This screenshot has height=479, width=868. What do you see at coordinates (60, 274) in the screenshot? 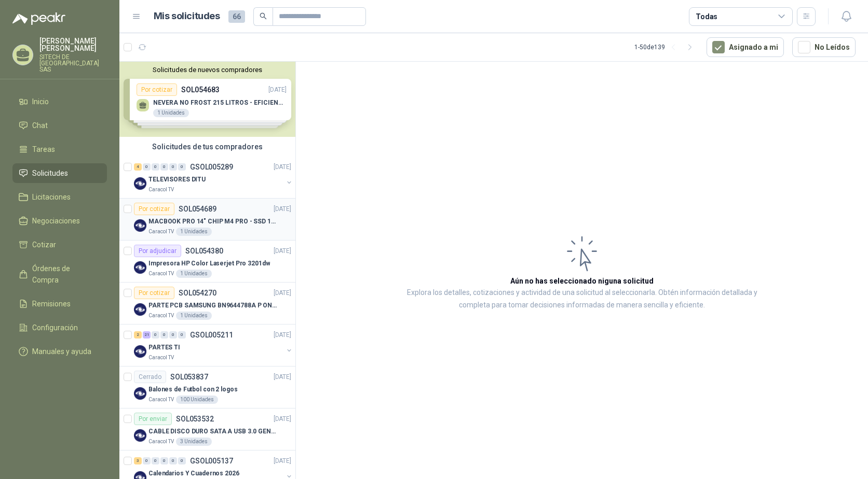
I see `a: Órdenes de Compra` at bounding box center [60, 274].